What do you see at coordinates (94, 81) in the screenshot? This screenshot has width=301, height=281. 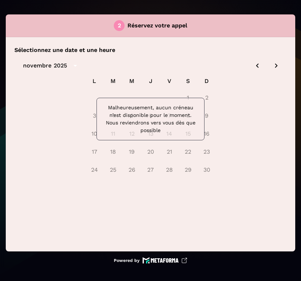 I see `span: L` at bounding box center [94, 81].